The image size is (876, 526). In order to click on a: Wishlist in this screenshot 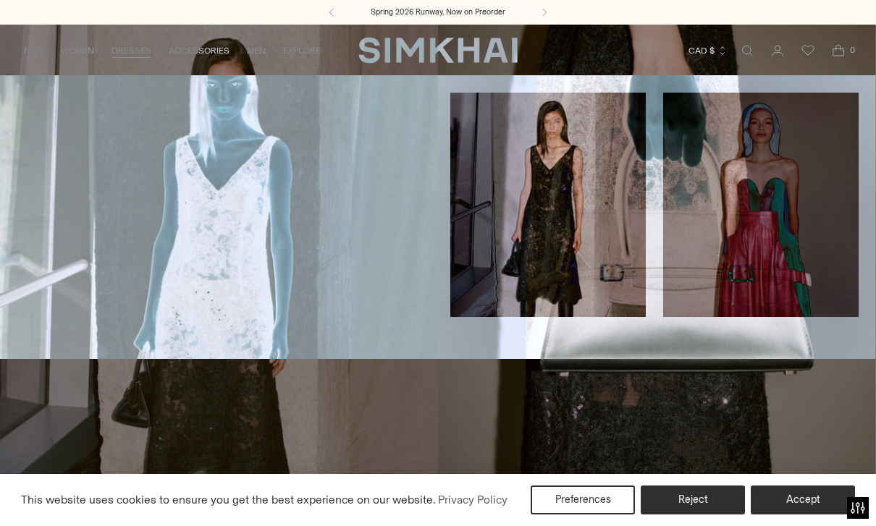, I will do `click(808, 51)`.